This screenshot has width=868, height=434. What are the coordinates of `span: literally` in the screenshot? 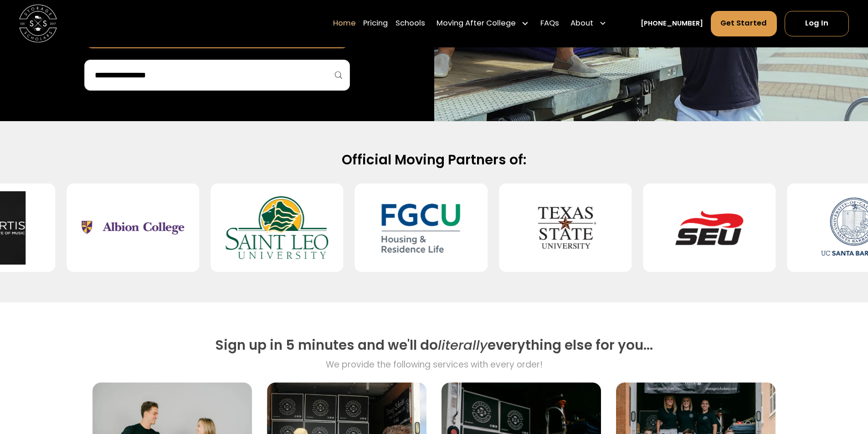 It's located at (462, 345).